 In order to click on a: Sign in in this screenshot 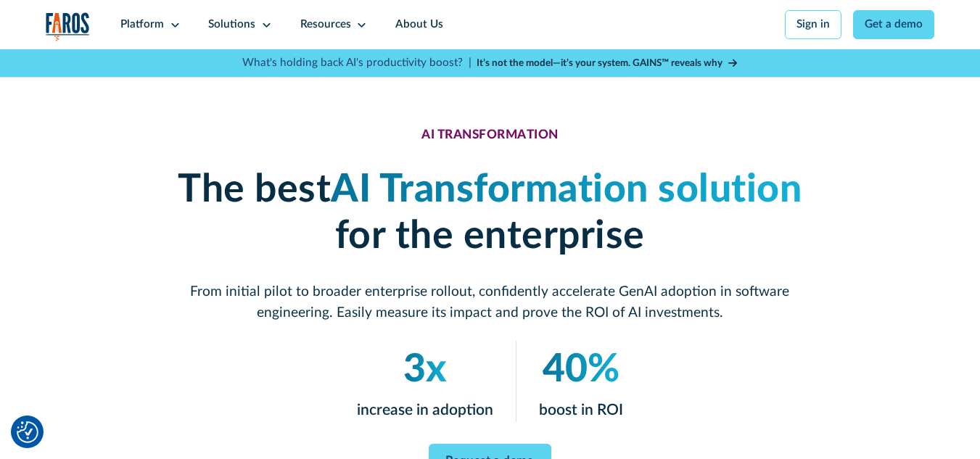, I will do `click(813, 25)`.